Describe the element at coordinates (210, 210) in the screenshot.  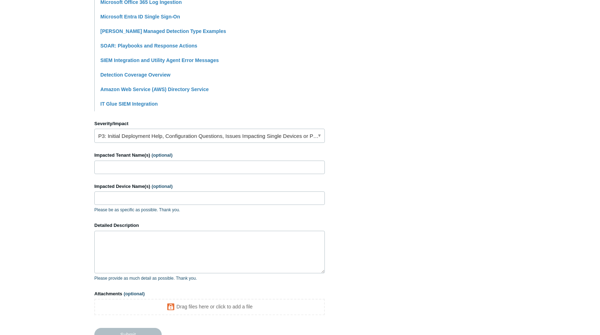
I see `p: Please be as specific as possible. Thank you.` at that location.